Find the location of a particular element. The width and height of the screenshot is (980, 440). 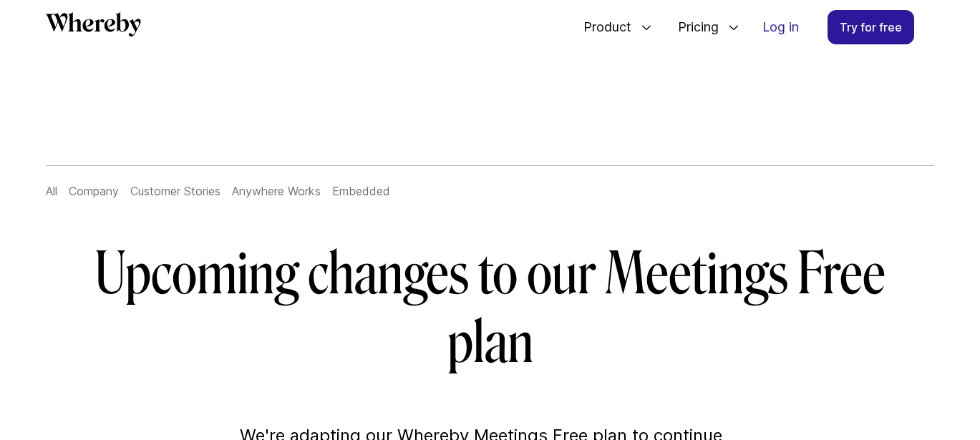

a: Log in is located at coordinates (780, 27).